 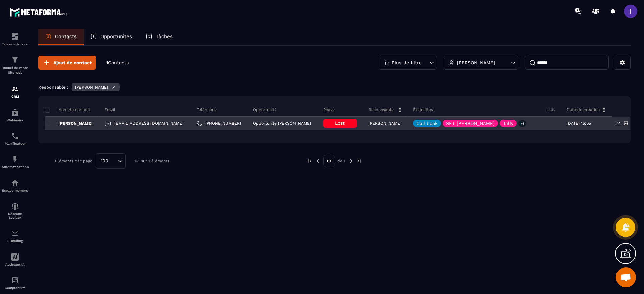 I want to click on a: emailemailE-mailing, so click(x=15, y=236).